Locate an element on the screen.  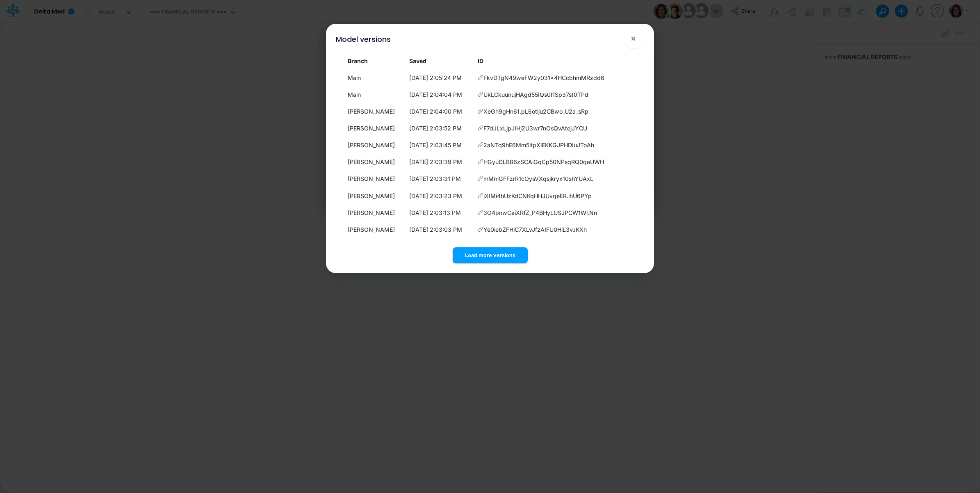
div: Model versions is located at coordinates (364, 39).